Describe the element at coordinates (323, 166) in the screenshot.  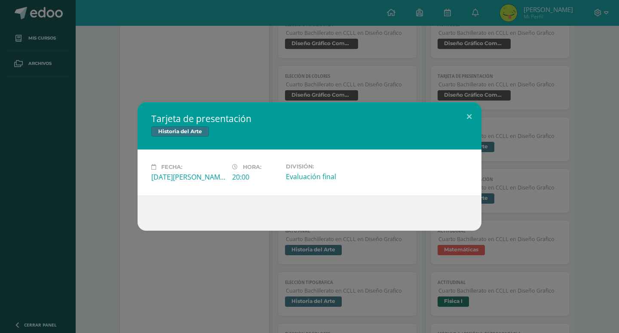
I see `label: División:` at that location.